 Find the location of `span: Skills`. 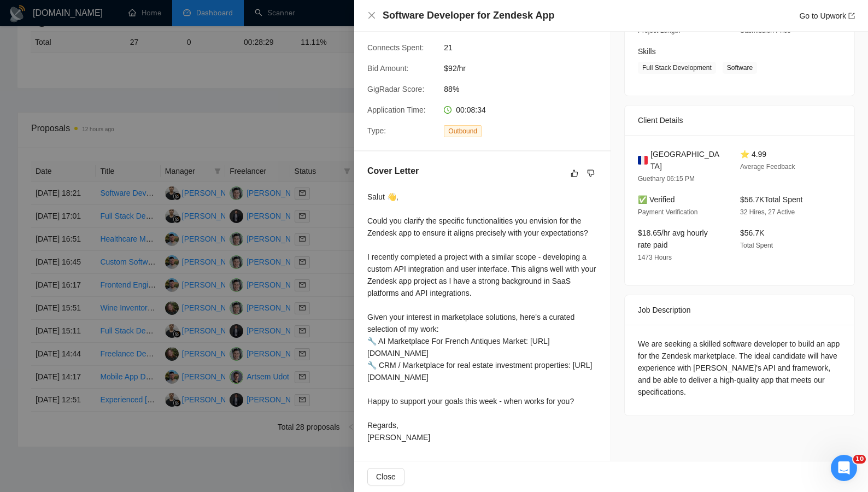

span: Skills is located at coordinates (646, 51).